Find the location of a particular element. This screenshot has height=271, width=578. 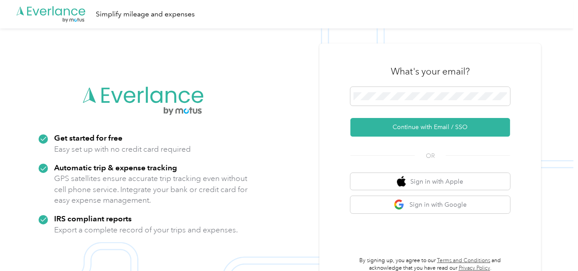

p: Easy set up with no credit card required is located at coordinates (123, 149).